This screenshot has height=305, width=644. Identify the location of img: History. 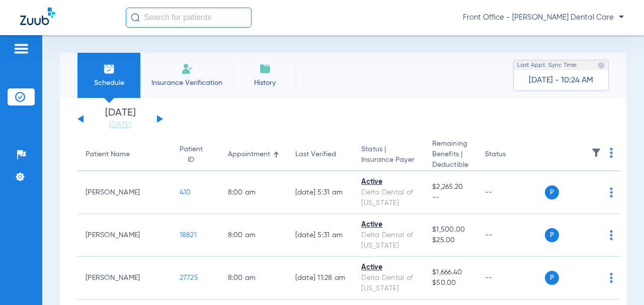
(265, 69).